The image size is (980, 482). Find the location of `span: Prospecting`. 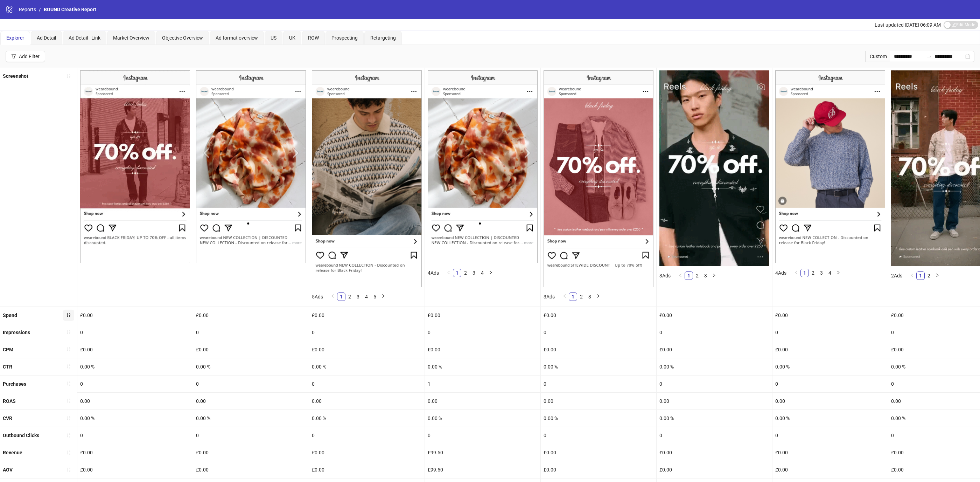

span: Prospecting is located at coordinates (345, 38).